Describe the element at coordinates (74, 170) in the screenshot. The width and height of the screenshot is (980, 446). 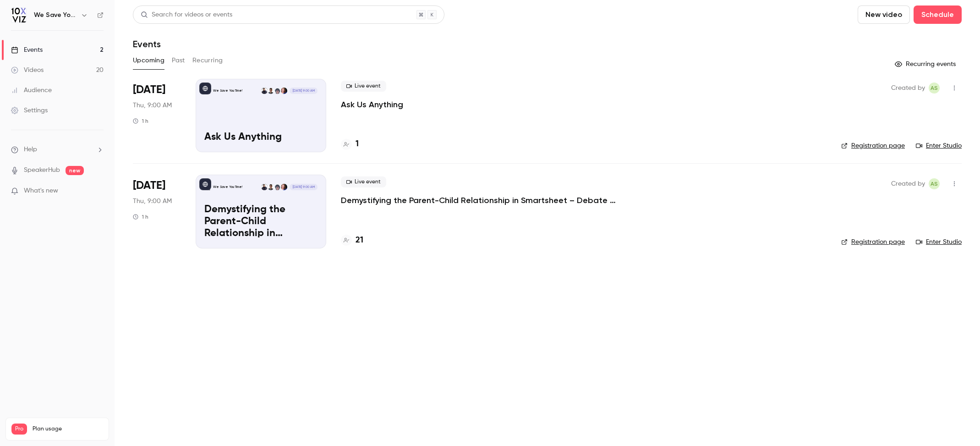
I see `span: new` at that location.